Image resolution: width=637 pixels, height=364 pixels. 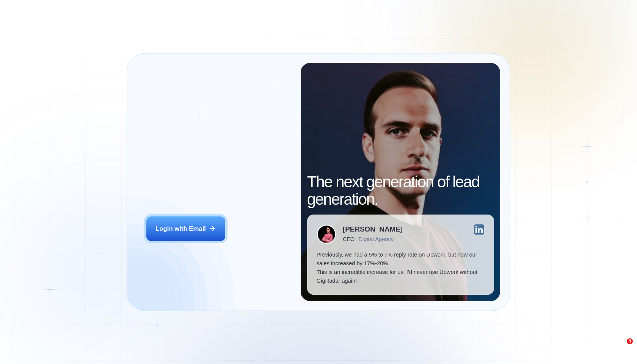 I want to click on div: CEO, so click(x=348, y=239).